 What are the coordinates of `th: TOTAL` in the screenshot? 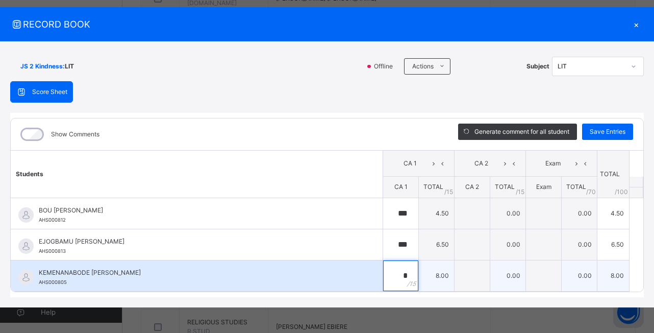 It's located at (613, 174).